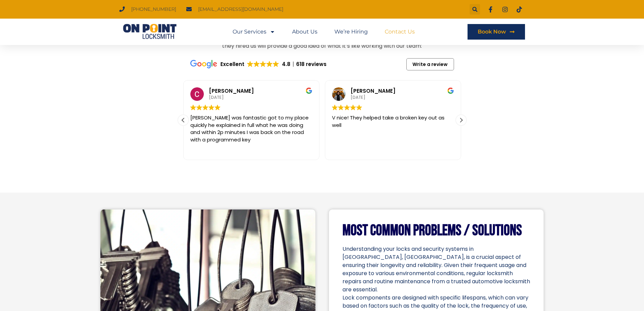 This screenshot has width=644, height=311. I want to click on div: V nice! They helped take a broken key out as well, so click(393, 129).